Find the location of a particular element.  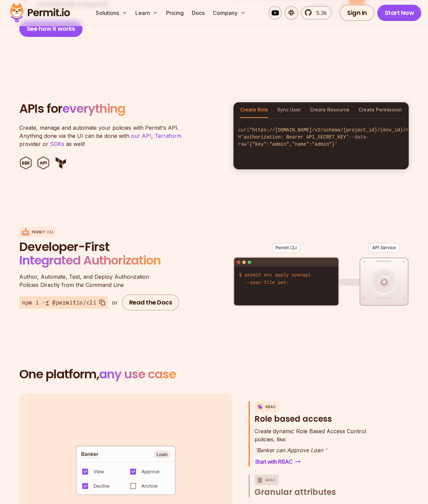

span: '{"key":"admin","name":"admin"}' is located at coordinates (292, 144).